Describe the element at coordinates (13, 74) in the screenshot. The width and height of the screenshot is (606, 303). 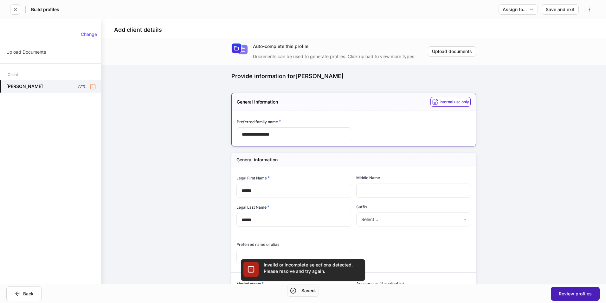
I see `div: Client` at that location.